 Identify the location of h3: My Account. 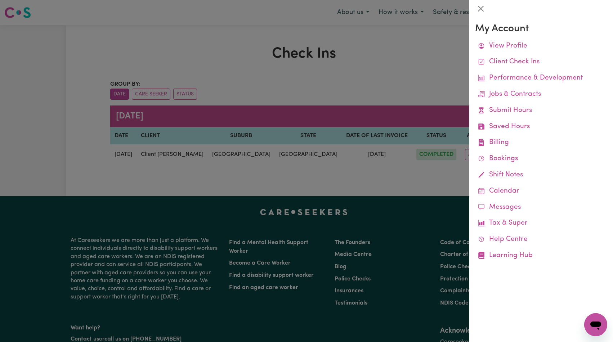
(541, 29).